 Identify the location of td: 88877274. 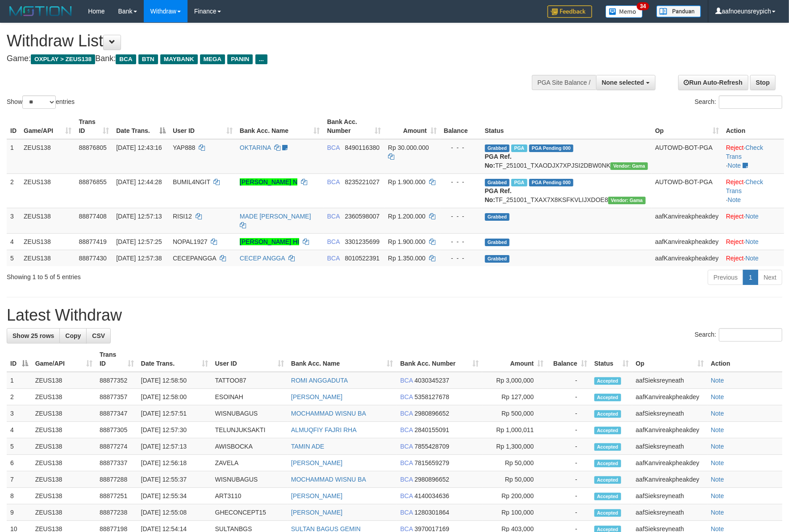
(116, 447).